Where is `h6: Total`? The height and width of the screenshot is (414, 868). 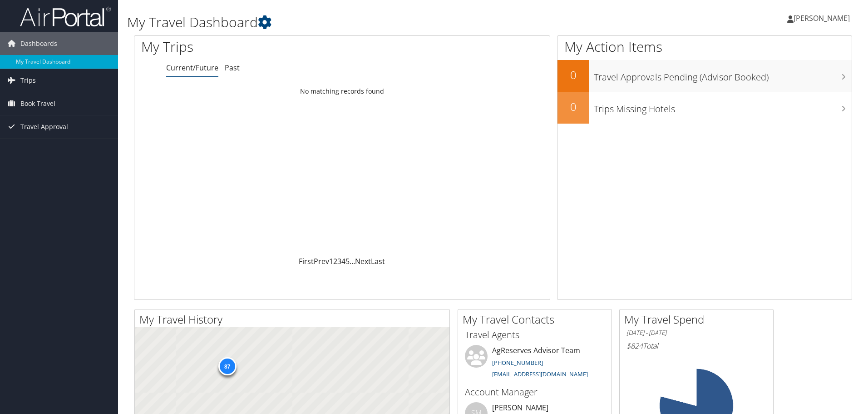 h6: Total is located at coordinates (696, 345).